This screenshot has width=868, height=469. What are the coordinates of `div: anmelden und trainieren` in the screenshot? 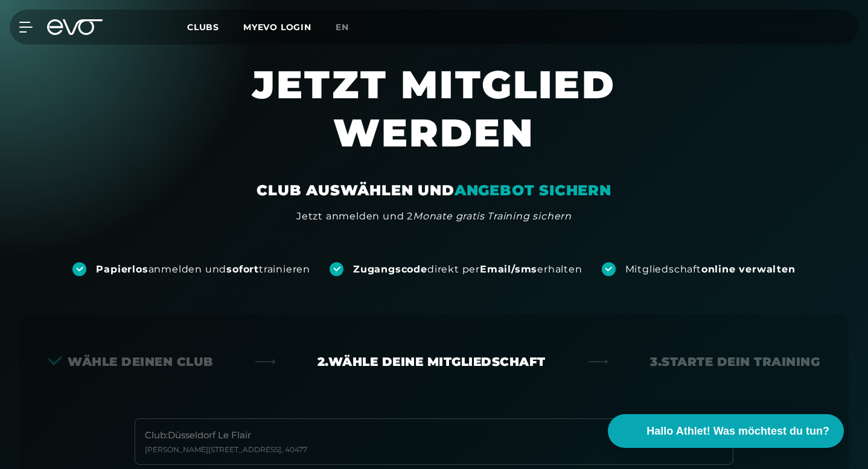 It's located at (203, 270).